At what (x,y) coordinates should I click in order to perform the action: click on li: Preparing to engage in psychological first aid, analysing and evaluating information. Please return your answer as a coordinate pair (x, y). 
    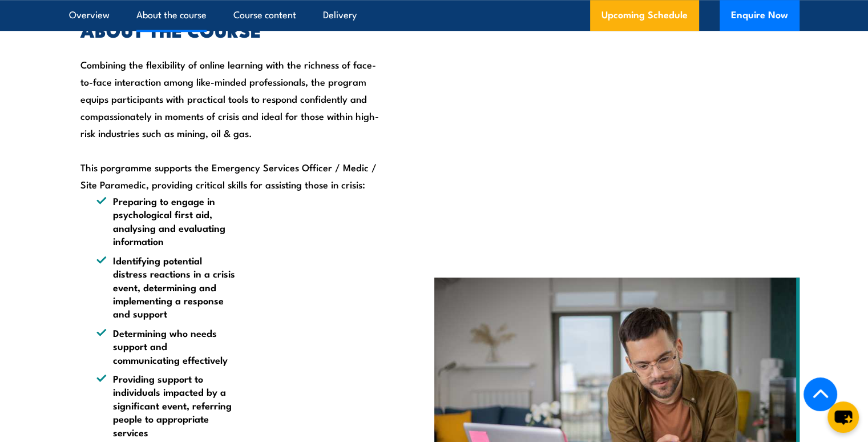
    Looking at the image, I should click on (166, 221).